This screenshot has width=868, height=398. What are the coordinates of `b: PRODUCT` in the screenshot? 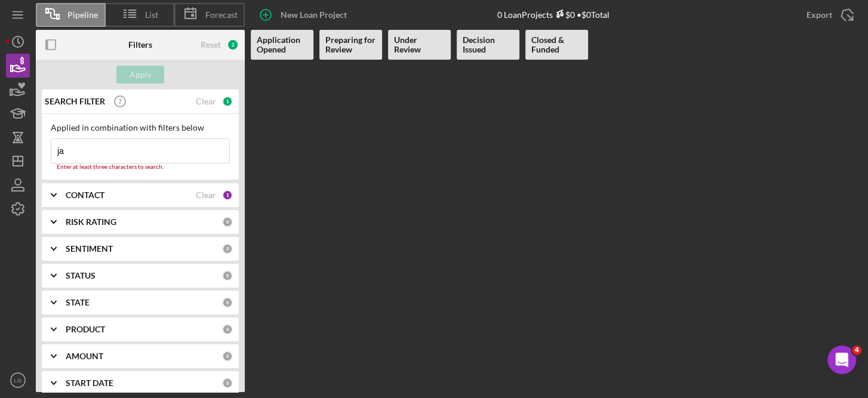 It's located at (85, 330).